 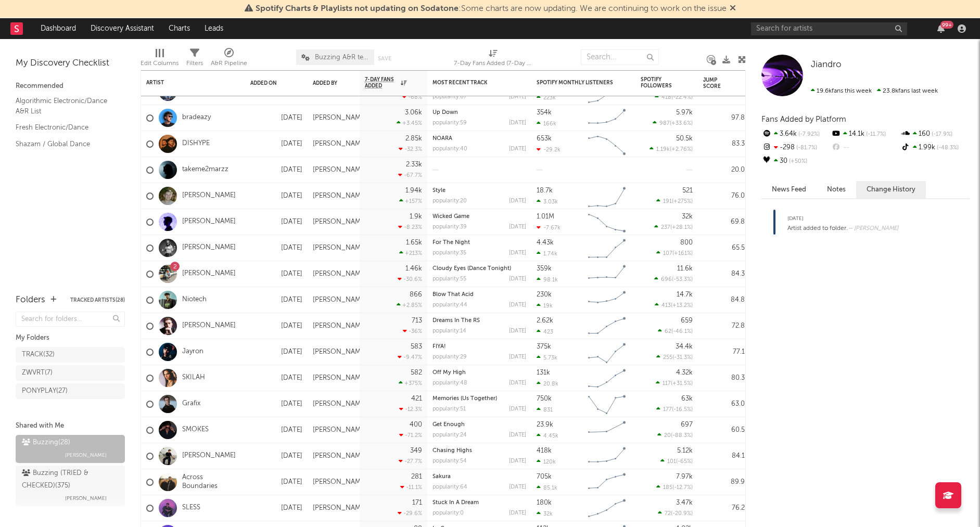 What do you see at coordinates (620, 57) in the screenshot?
I see `input: Search...` at bounding box center [620, 57].